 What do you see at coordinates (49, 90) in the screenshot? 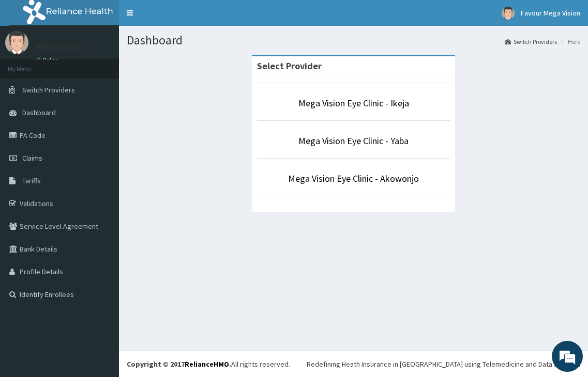
I see `span: Switch Providers` at bounding box center [49, 90].